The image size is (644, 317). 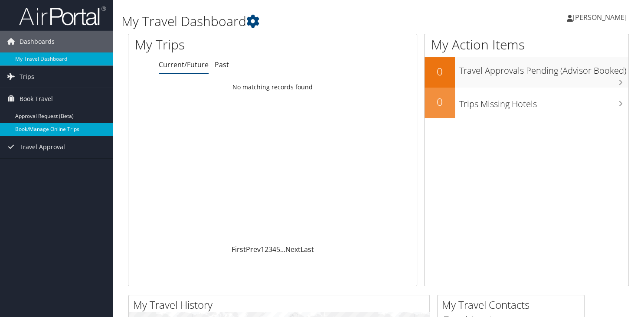 I want to click on h1: My Action Items, so click(x=527, y=45).